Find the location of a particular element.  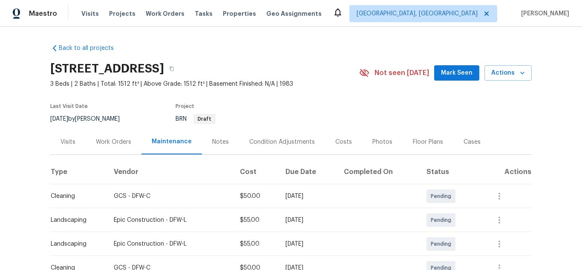

span: Geo Assignments is located at coordinates (294, 14).